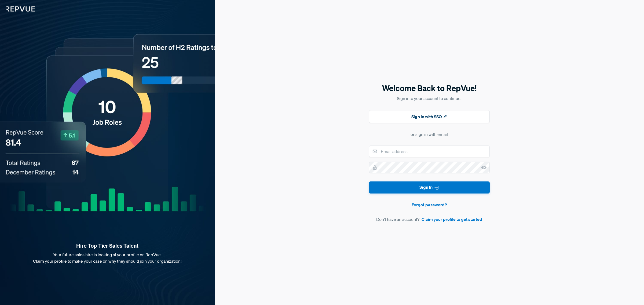  I want to click on strong: Hire Top-Tier Sales Talent, so click(107, 246).